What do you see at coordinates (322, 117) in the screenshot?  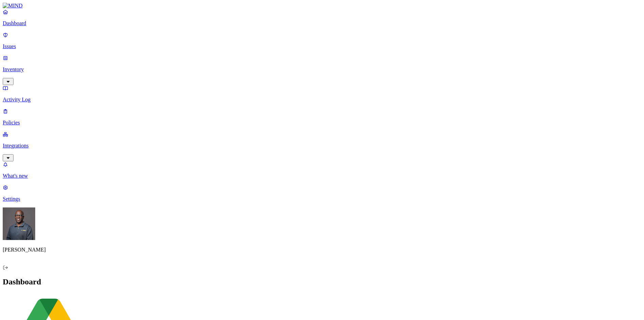 I see `a: Policies` at bounding box center [322, 117].